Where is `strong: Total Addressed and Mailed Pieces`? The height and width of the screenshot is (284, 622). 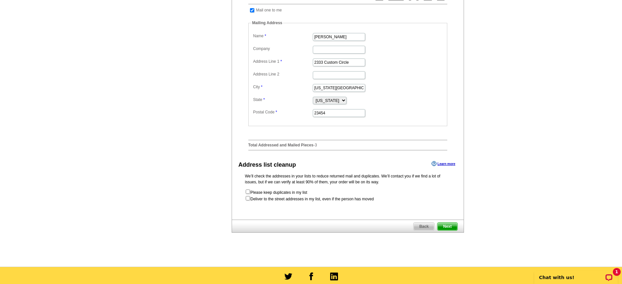 strong: Total Addressed and Mailed Pieces is located at coordinates (281, 145).